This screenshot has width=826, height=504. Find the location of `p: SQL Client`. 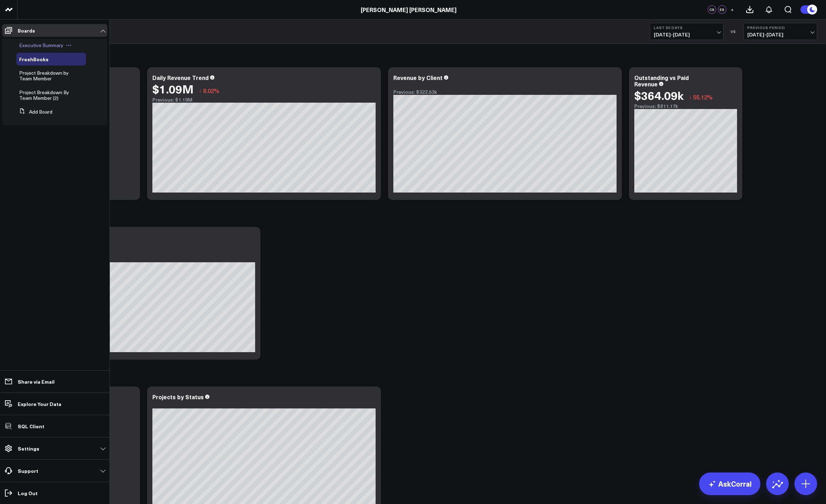

p: SQL Client is located at coordinates (31, 426).